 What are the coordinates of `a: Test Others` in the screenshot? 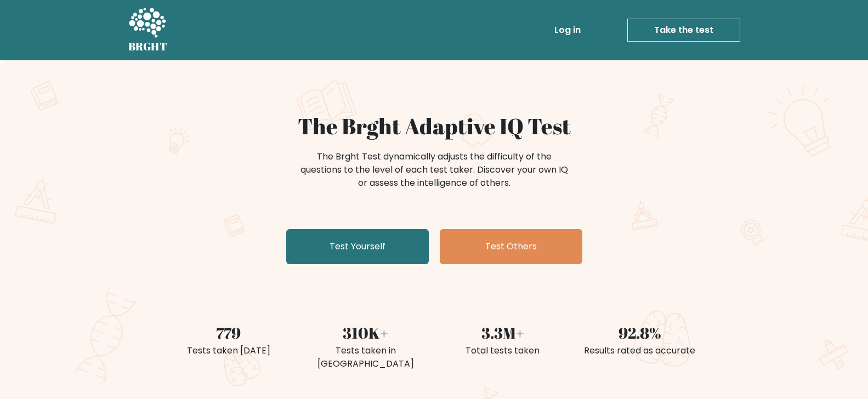 It's located at (511, 246).